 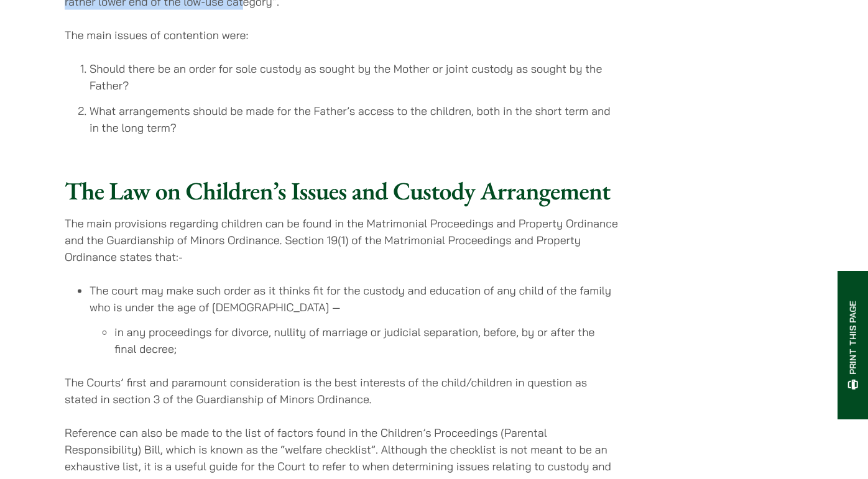 What do you see at coordinates (341, 35) in the screenshot?
I see `p: The main issues of contention were:` at bounding box center [341, 35].